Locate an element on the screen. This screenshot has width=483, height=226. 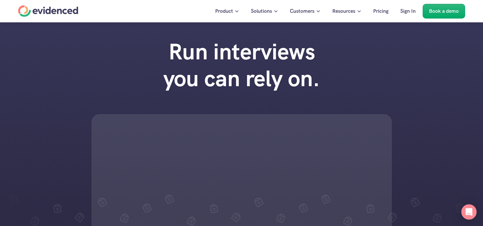
div: Open Intercom Messenger is located at coordinates (469, 212).